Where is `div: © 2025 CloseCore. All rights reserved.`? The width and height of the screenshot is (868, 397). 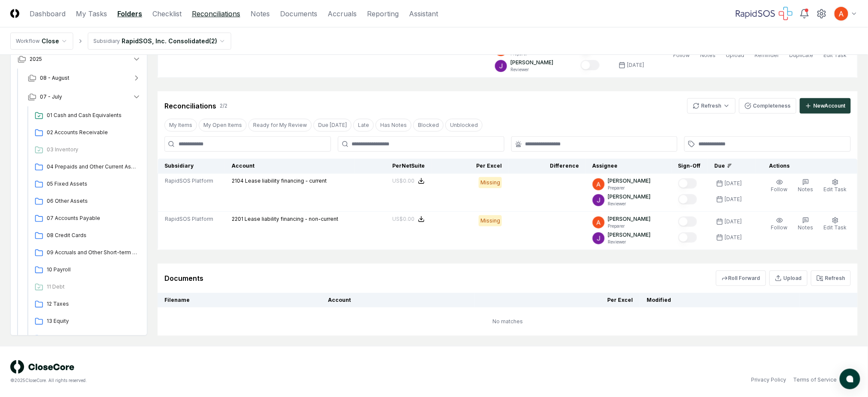 div: © 2025 CloseCore. All rights reserved. is located at coordinates (223, 380).